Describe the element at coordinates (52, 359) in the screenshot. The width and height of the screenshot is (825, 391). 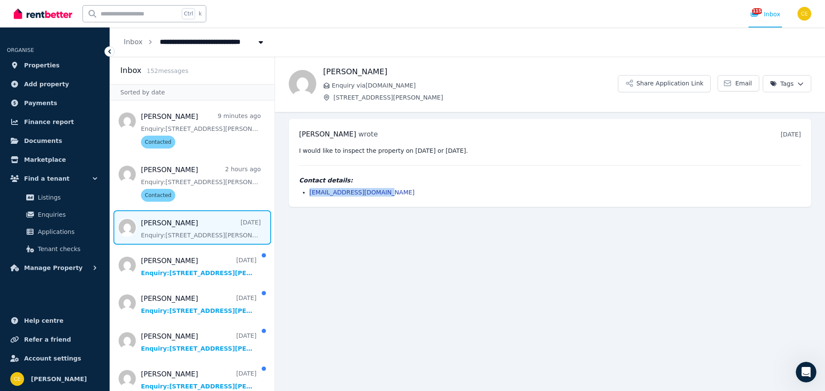
I see `span: Account settings` at that location.